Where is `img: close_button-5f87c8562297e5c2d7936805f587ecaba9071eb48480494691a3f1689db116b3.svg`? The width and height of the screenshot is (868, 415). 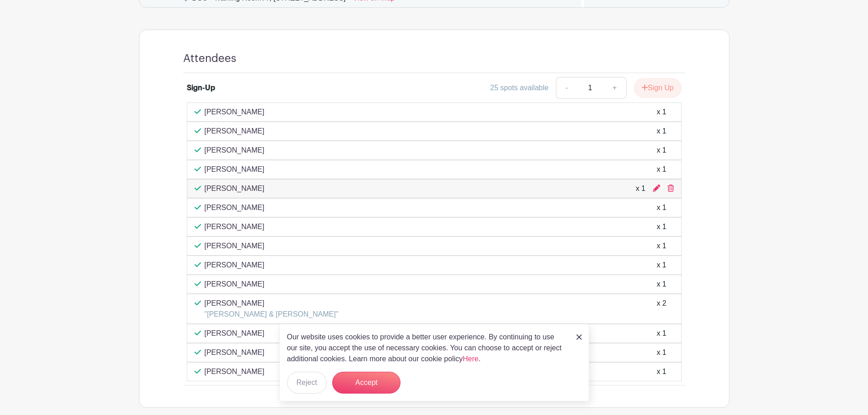 img: close_button-5f87c8562297e5c2d7936805f587ecaba9071eb48480494691a3f1689db116b3.svg is located at coordinates (579, 337).